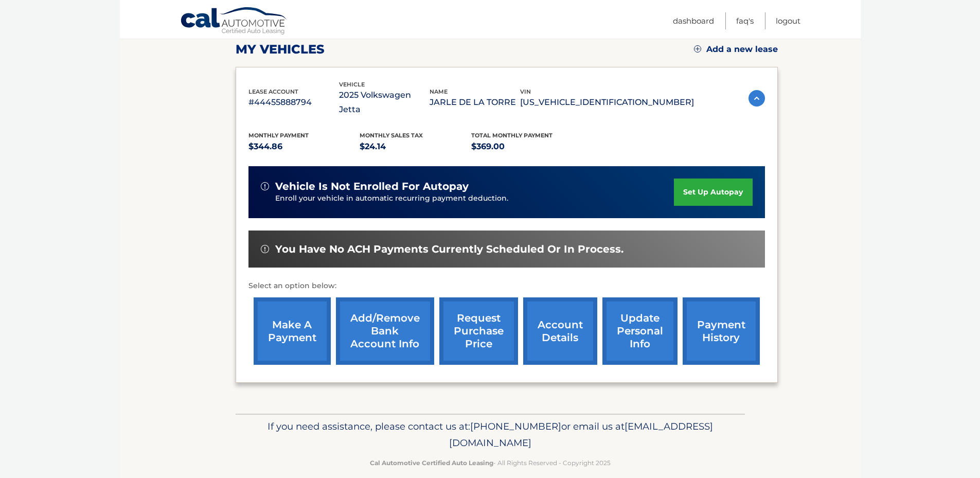 Image resolution: width=980 pixels, height=478 pixels. I want to click on a: request purchase price, so click(478, 331).